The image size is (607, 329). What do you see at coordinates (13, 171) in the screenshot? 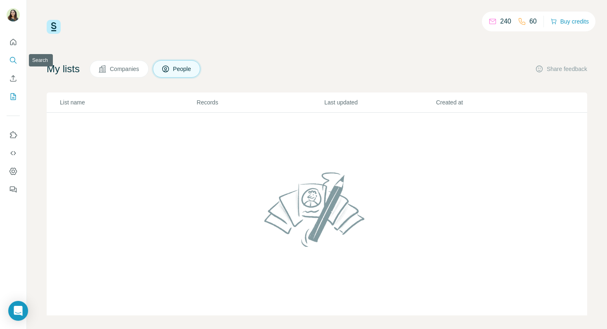
I see `button: Dashboard` at bounding box center [13, 171].